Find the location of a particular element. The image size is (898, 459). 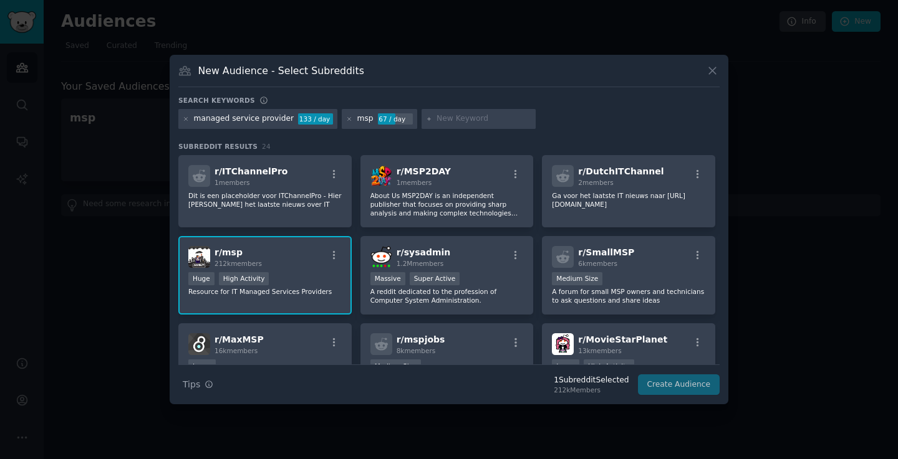

div: Super Active is located at coordinates (435, 279).